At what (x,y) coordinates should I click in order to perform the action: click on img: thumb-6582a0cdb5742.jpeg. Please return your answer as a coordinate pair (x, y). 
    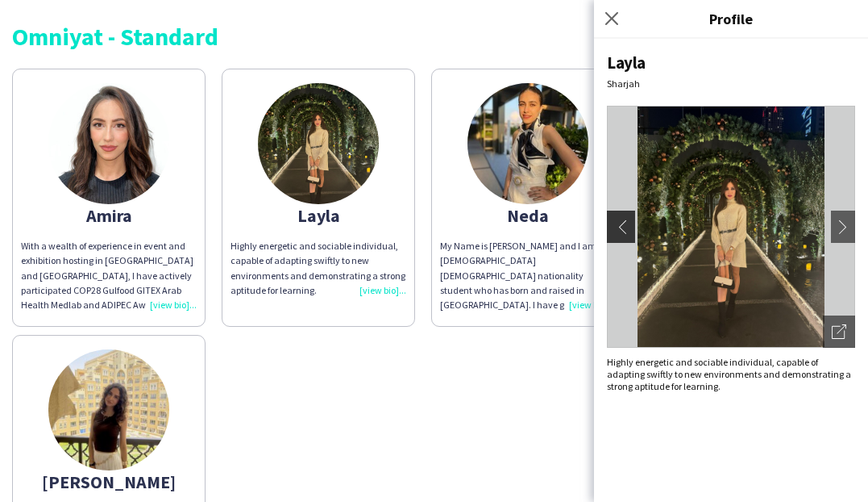
    Looking at the image, I should click on (109, 144).